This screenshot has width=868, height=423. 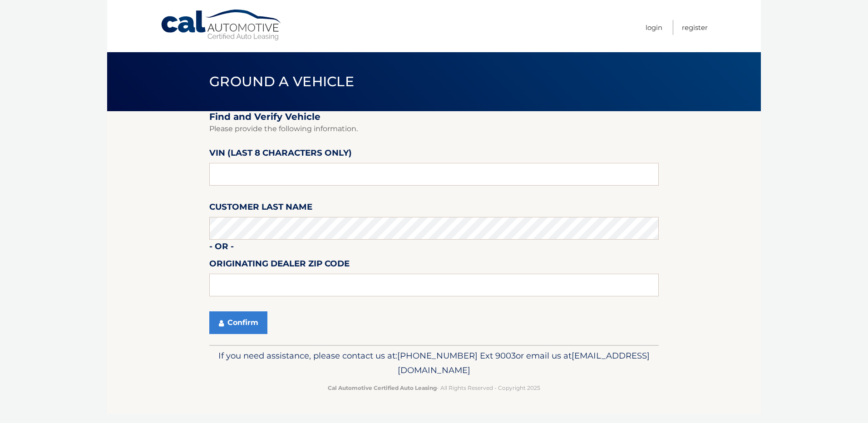 I want to click on p: Please provide the following information., so click(x=434, y=129).